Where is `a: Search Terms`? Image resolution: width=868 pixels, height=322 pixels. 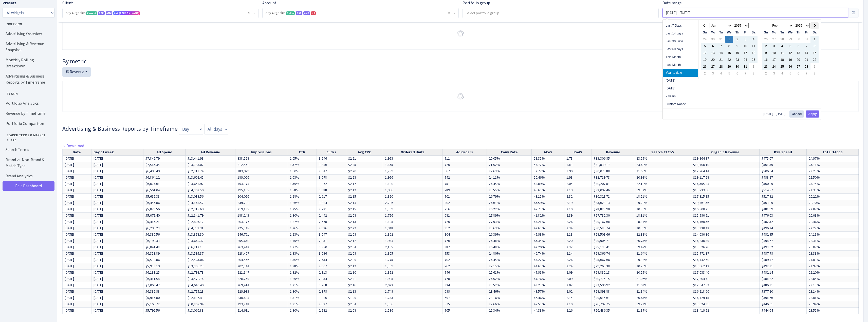 a: Search Terms is located at coordinates (28, 150).